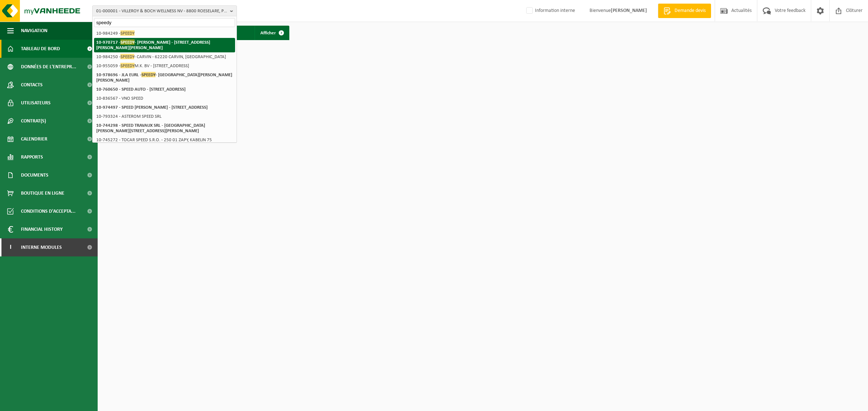  Describe the element at coordinates (42, 194) in the screenshot. I see `span: Boutique en ligne` at that location.